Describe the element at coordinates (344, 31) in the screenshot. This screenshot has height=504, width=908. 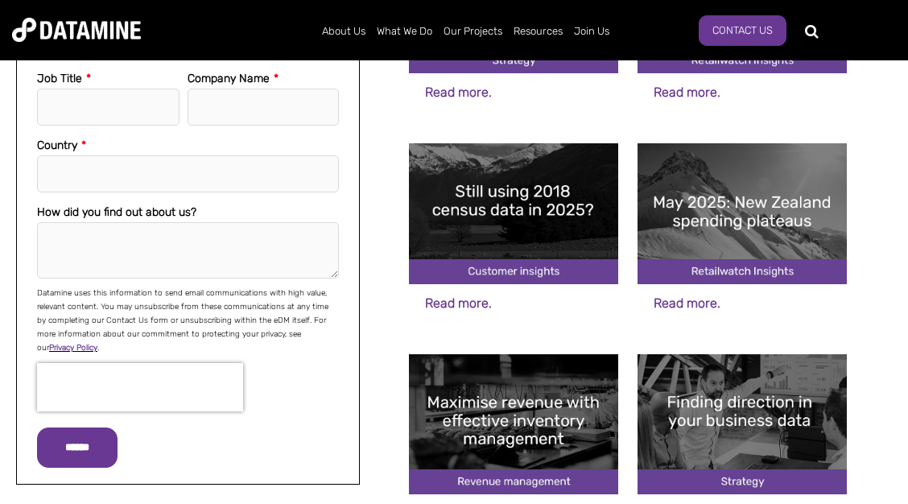
I see `a: About Us` at that location.